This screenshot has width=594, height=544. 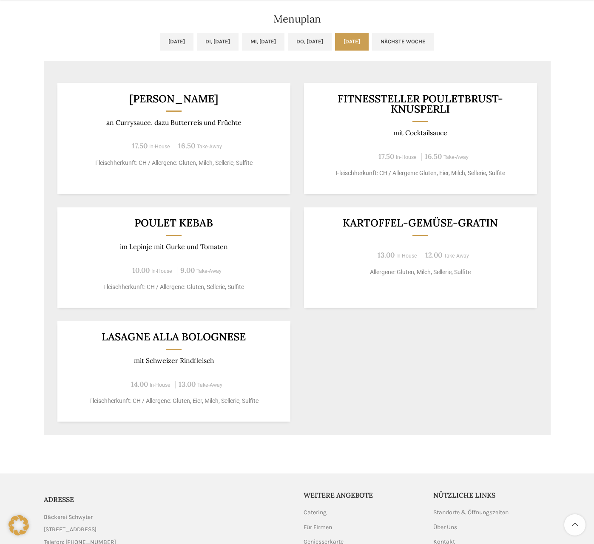 I want to click on a: Für Firmen, so click(x=318, y=528).